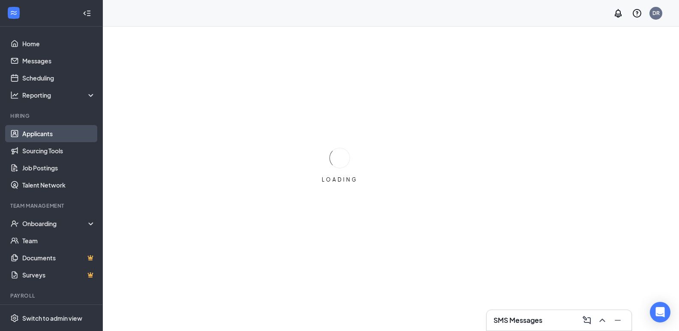  Describe the element at coordinates (602, 320) in the screenshot. I see `button: ChevronUp` at that location.